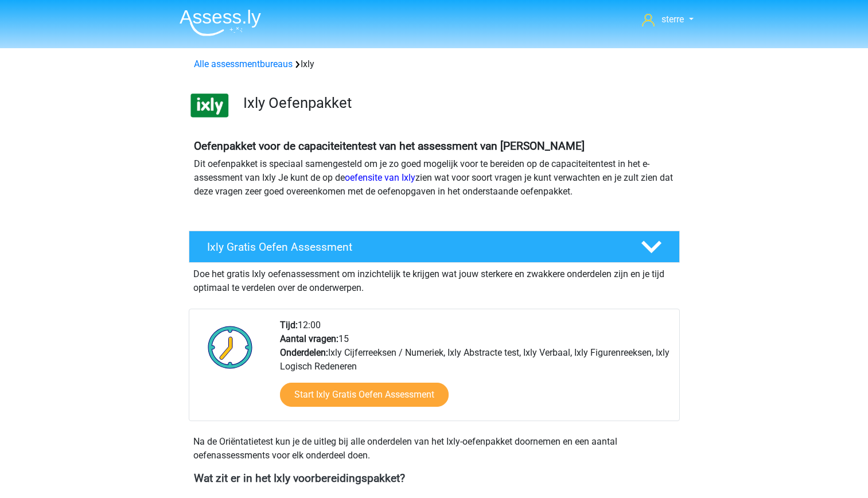 The height and width of the screenshot is (498, 868). Describe the element at coordinates (434, 279) in the screenshot. I see `div: Doe het gratis Ixly oefenassessment om inzichtelijk te krijgen wat jouw sterkere en zwakkere onde...` at that location.